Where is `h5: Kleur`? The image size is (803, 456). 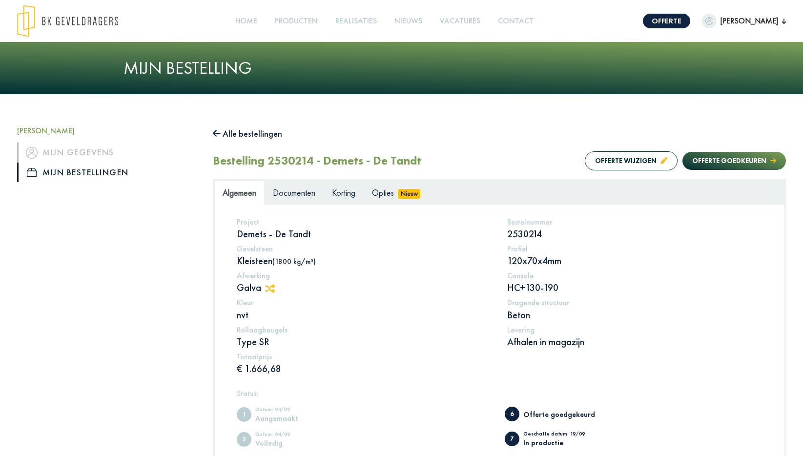
h5: Kleur is located at coordinates (364, 302).